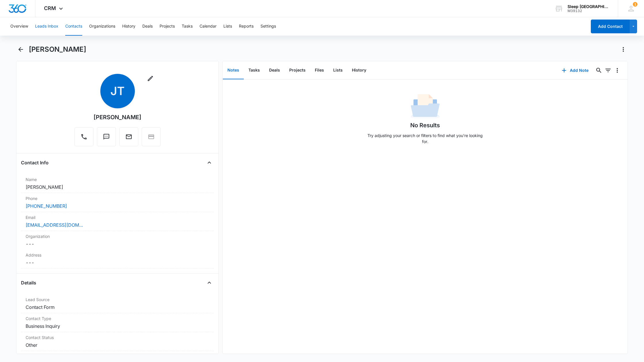  What do you see at coordinates (107, 139) in the screenshot?
I see `a: Text` at bounding box center [107, 139].